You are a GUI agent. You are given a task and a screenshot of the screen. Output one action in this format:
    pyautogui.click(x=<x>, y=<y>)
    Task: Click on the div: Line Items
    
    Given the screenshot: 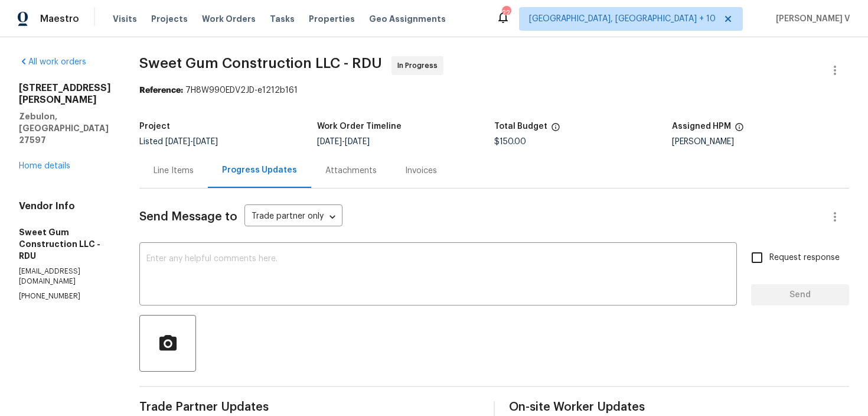 What is the action you would take?
    pyautogui.click(x=174, y=171)
    